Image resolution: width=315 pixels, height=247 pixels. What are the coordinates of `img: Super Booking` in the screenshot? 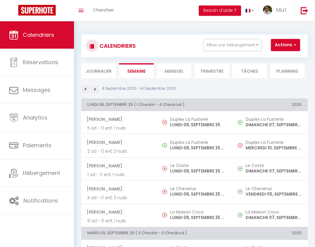 It's located at (37, 10).